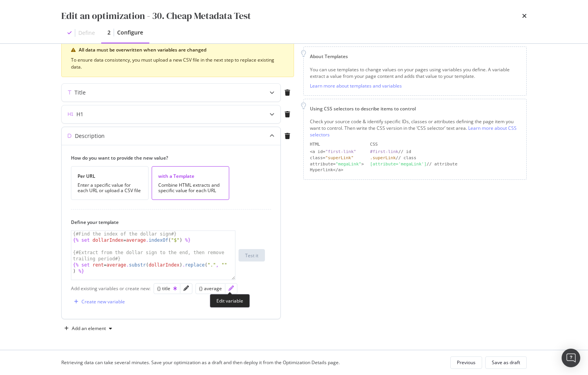 The image size is (588, 375). Describe the element at coordinates (466, 362) in the screenshot. I see `div: Previous` at that location.